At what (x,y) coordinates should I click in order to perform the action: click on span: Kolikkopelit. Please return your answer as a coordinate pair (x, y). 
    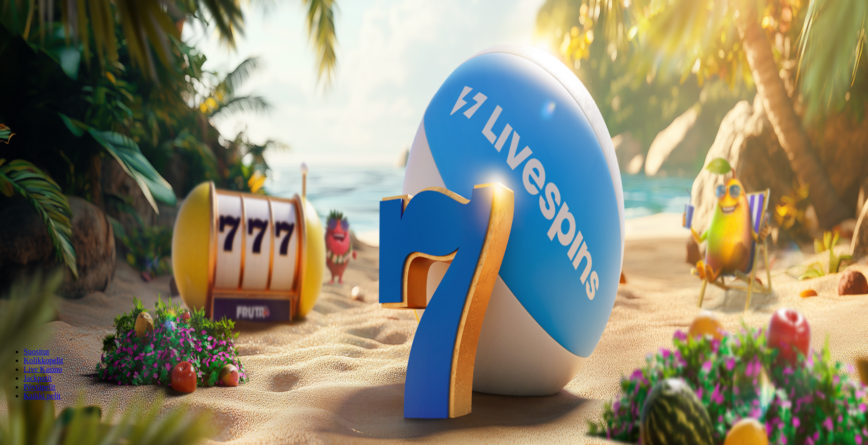
    Looking at the image, I should click on (43, 360).